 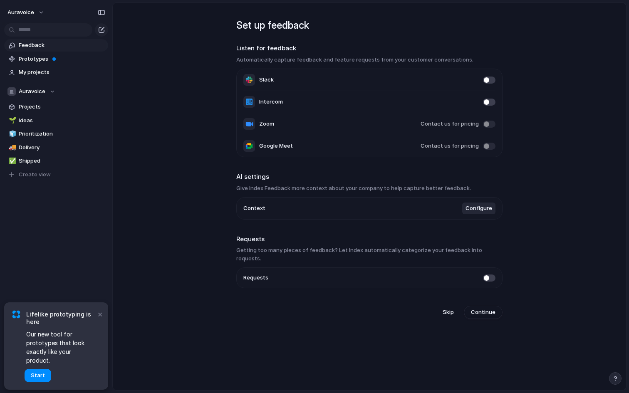 I want to click on button: Skip, so click(x=448, y=312).